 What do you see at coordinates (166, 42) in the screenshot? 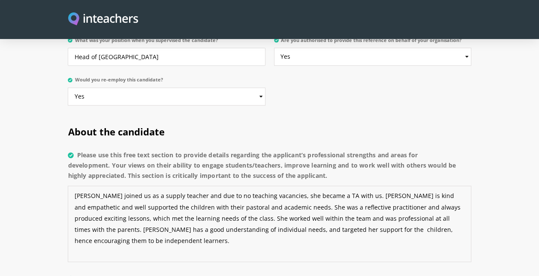
I see `label: What was your position when you supervised the candidate?` at bounding box center [166, 42].